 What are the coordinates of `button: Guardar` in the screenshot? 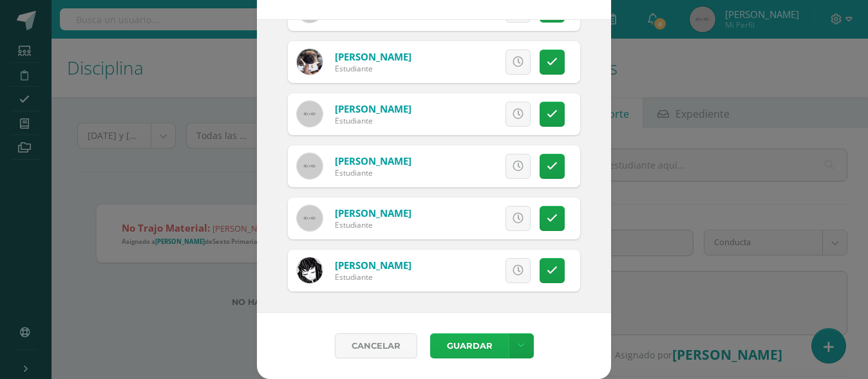 It's located at (469, 345).